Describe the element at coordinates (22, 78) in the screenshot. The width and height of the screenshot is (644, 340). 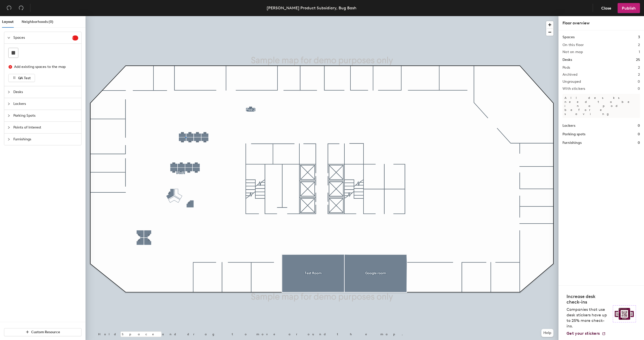
I see `button: QA Test` at that location.